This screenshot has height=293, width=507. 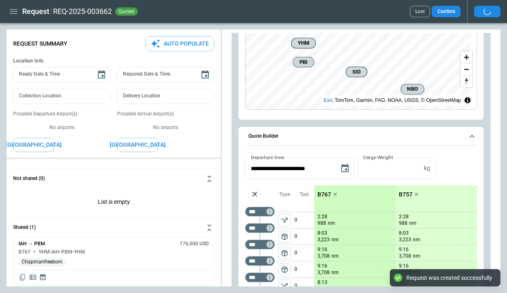 I want to click on span: Aircraft selection, so click(x=254, y=194).